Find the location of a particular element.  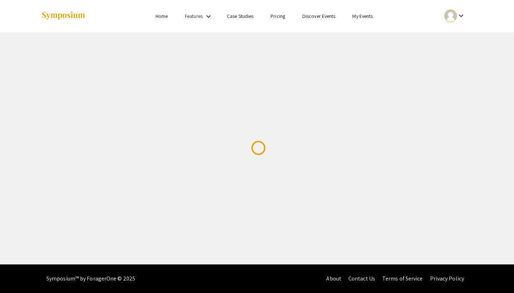

a: About is located at coordinates (334, 278).